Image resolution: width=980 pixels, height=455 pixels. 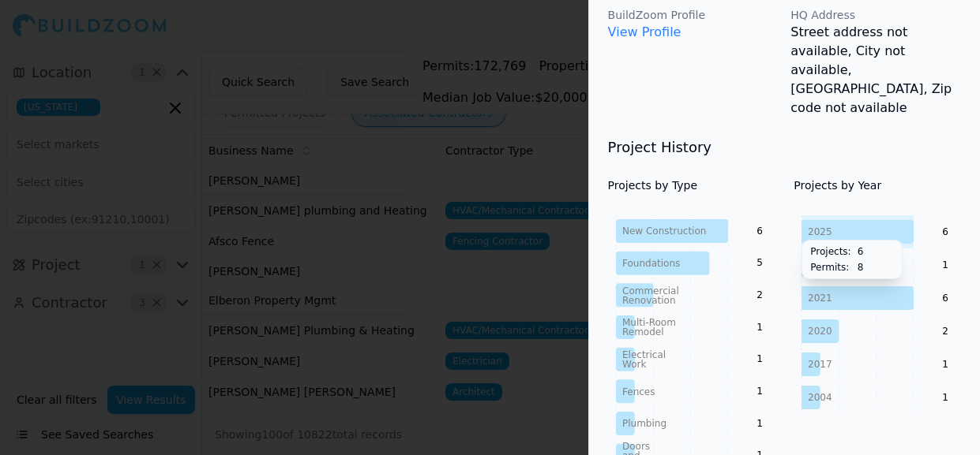 What do you see at coordinates (819, 331) in the screenshot?
I see `tspan: 2020` at bounding box center [819, 331].